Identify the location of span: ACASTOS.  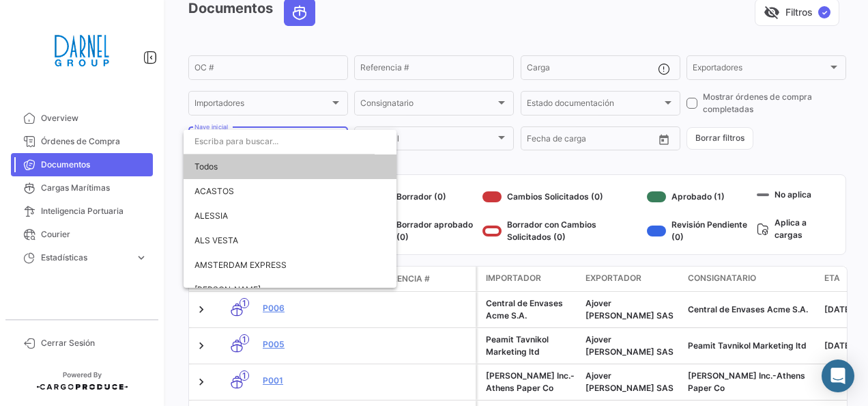
(215, 190).